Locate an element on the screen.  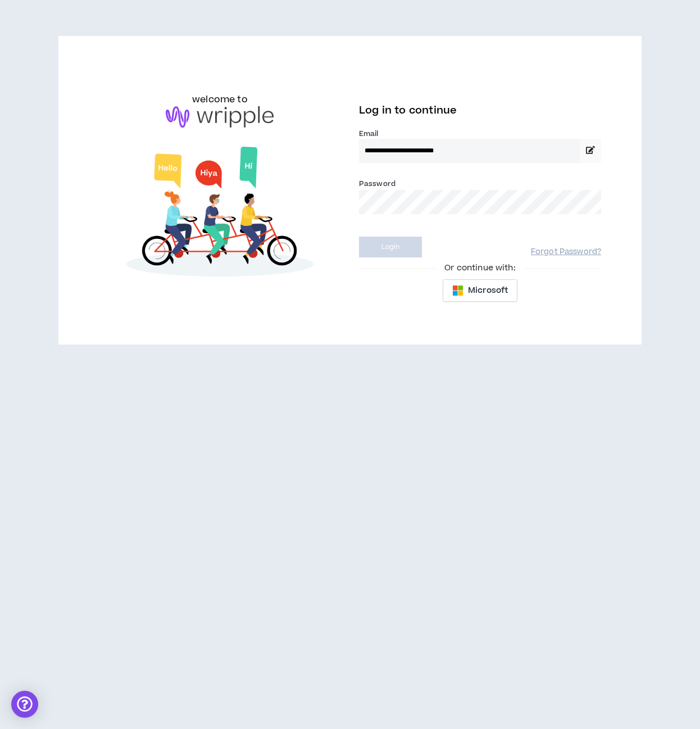
h6: welcome to is located at coordinates (219, 99).